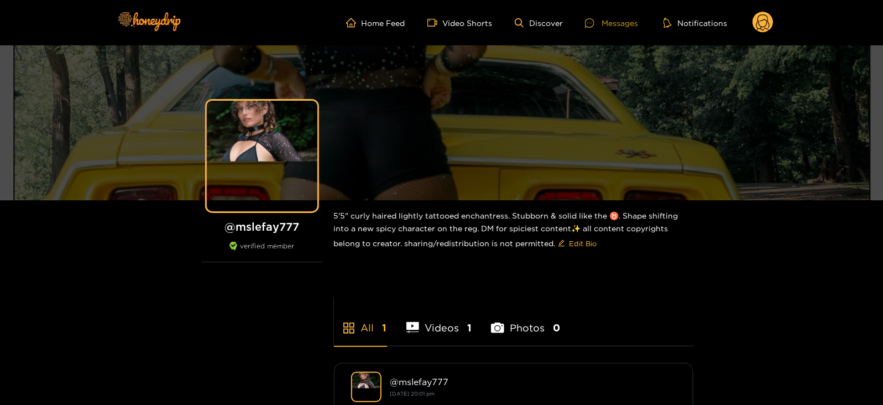  Describe the element at coordinates (349, 328) in the screenshot. I see `span: appstore` at that location.